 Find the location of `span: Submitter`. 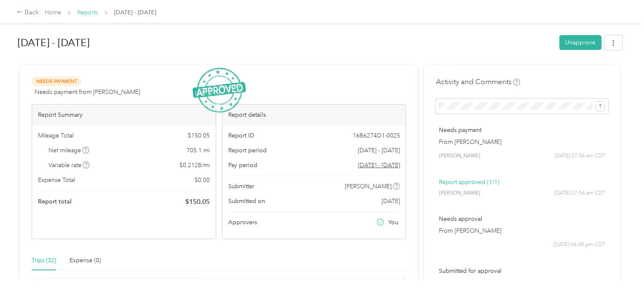

span: Submitter is located at coordinates (241, 186).